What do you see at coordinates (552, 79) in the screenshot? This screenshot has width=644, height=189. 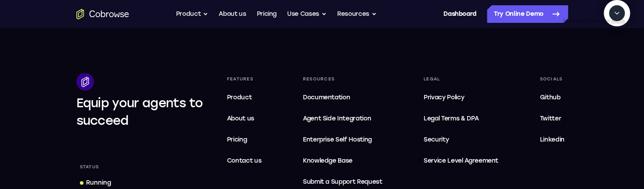 I see `div: Socials` at bounding box center [552, 79].